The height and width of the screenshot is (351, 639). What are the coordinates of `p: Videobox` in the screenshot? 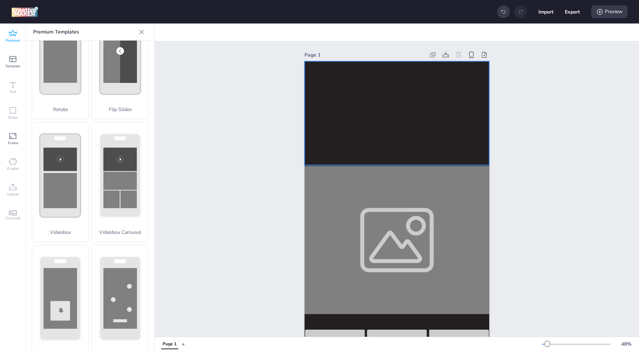 It's located at (60, 232).